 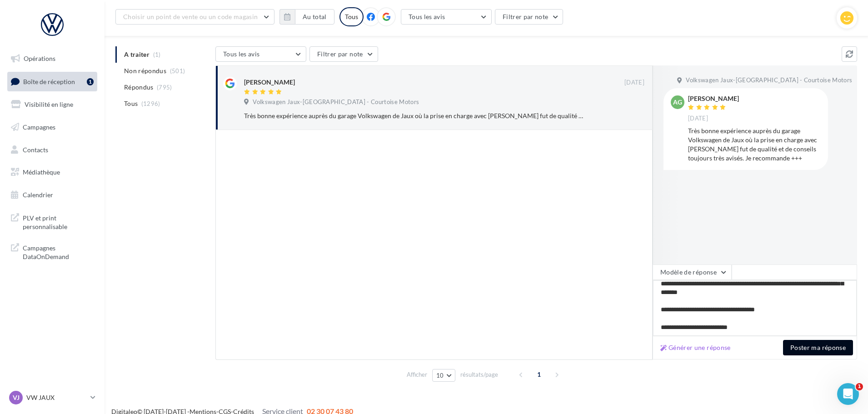 What do you see at coordinates (39, 58) in the screenshot?
I see `span: Opérations` at bounding box center [39, 58].